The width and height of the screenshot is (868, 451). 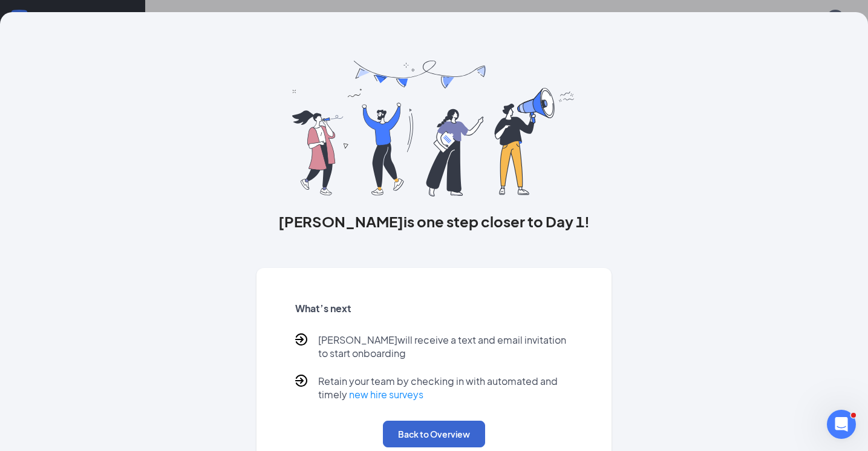 I want to click on button: Back to Overview, so click(x=434, y=433).